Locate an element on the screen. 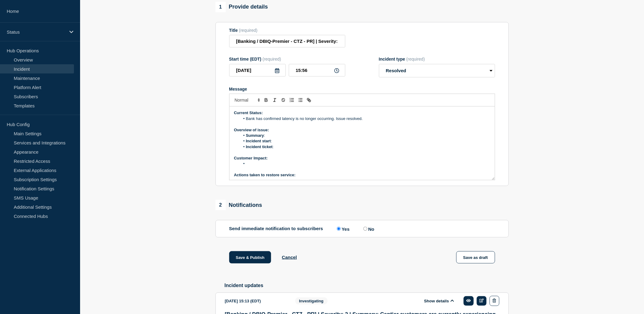 The height and width of the screenshot is (314, 644). span: 2 is located at coordinates (221, 205).